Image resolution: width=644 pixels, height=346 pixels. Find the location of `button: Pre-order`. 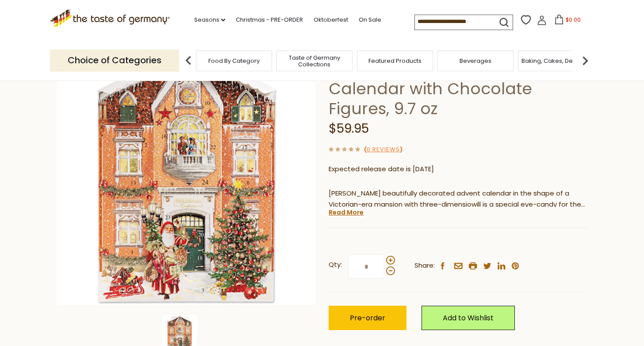

button: Pre-order is located at coordinates (368, 318).